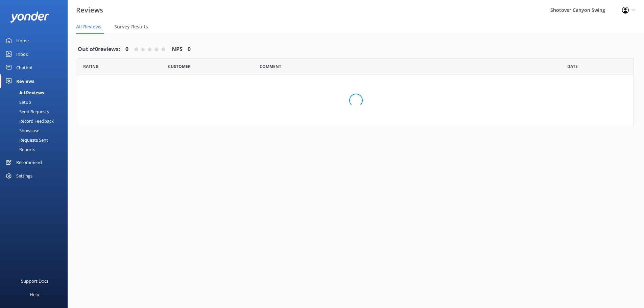 The width and height of the screenshot is (644, 308). What do you see at coordinates (36, 121) in the screenshot?
I see `a: Record Feedback` at bounding box center [36, 121].